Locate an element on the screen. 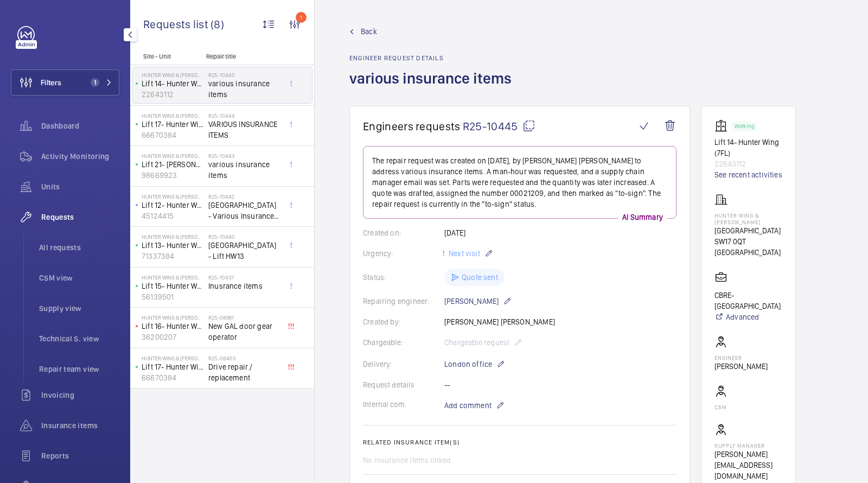 Image resolution: width=868 pixels, height=483 pixels. p: Lift 13- Hunter Wing (7FL) is located at coordinates (172, 246).